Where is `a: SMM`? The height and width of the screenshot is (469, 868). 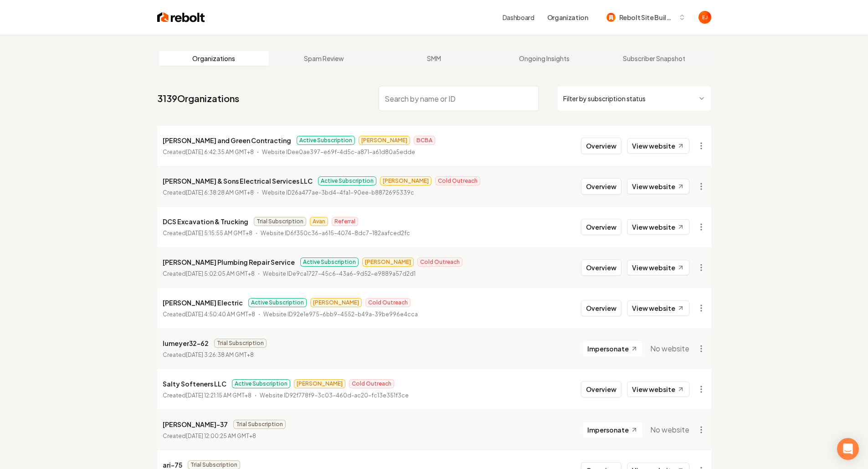 a: SMM is located at coordinates (434, 58).